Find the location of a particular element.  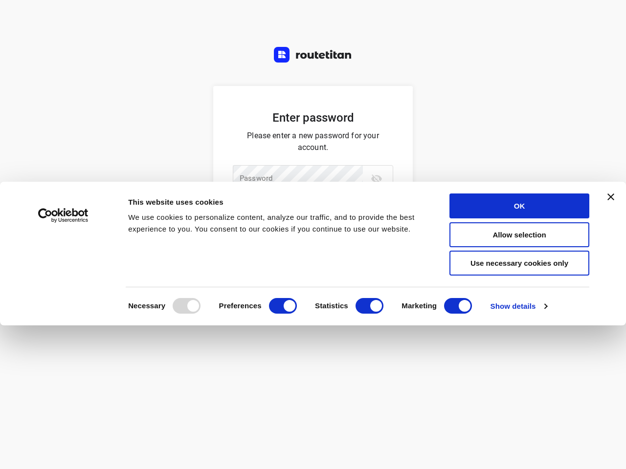

strong: Statistics is located at coordinates (331, 305).